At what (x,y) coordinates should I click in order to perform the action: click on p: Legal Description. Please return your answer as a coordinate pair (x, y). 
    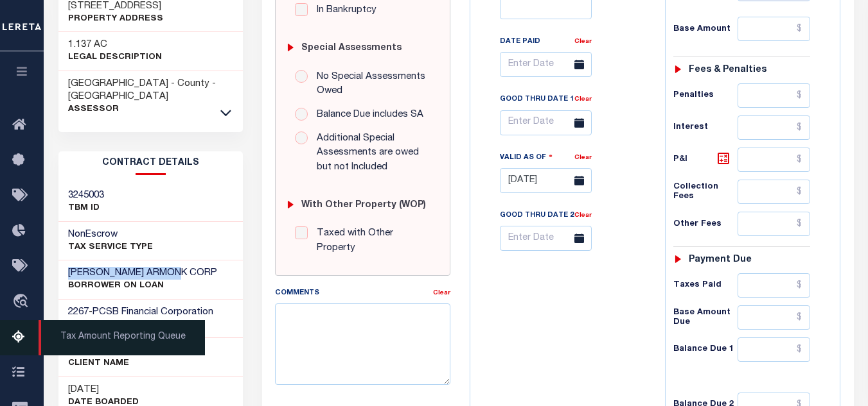
    Looking at the image, I should click on (115, 58).